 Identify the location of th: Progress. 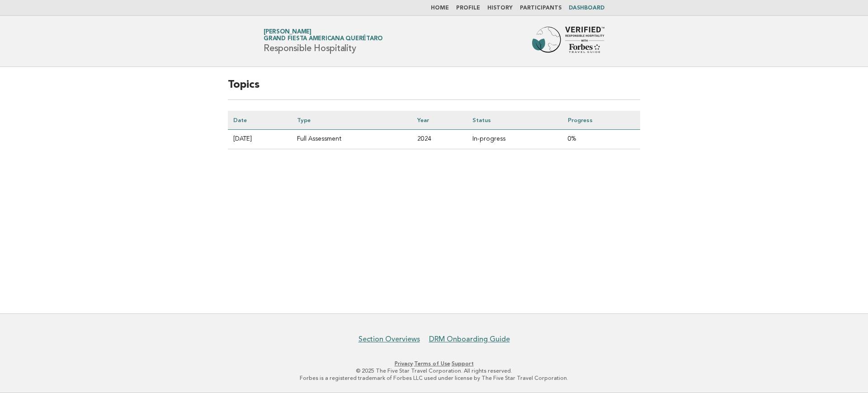
(601, 120).